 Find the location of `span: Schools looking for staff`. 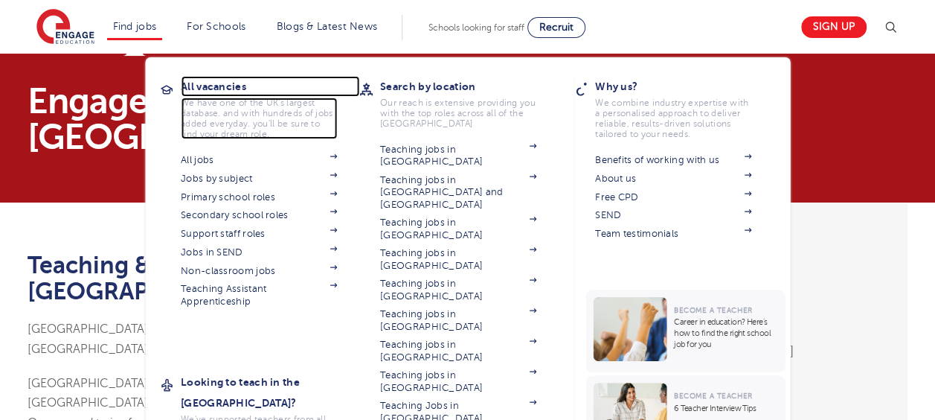

span: Schools looking for staff is located at coordinates (476, 28).